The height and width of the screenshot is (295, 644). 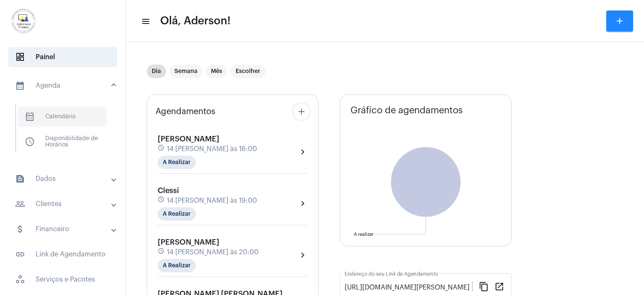 What do you see at coordinates (62, 117) in the screenshot?
I see `span: Calendário` at bounding box center [62, 117].